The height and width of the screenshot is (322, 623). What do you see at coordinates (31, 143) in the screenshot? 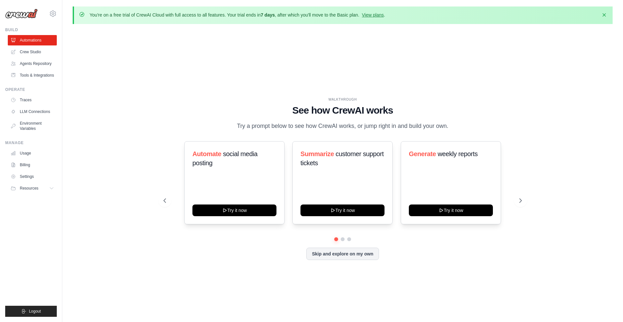
I see `div: Manage` at bounding box center [31, 143].